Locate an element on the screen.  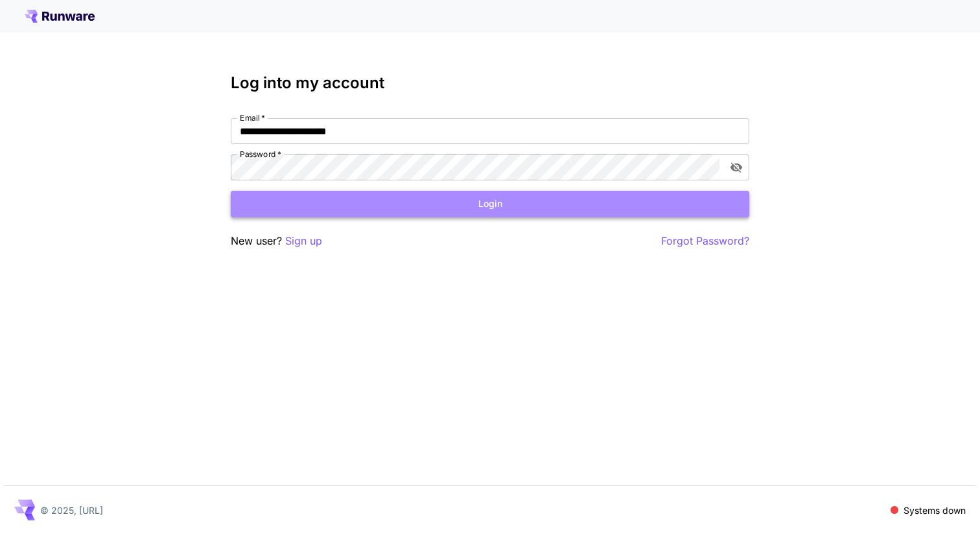
p: Sign up is located at coordinates (304, 240).